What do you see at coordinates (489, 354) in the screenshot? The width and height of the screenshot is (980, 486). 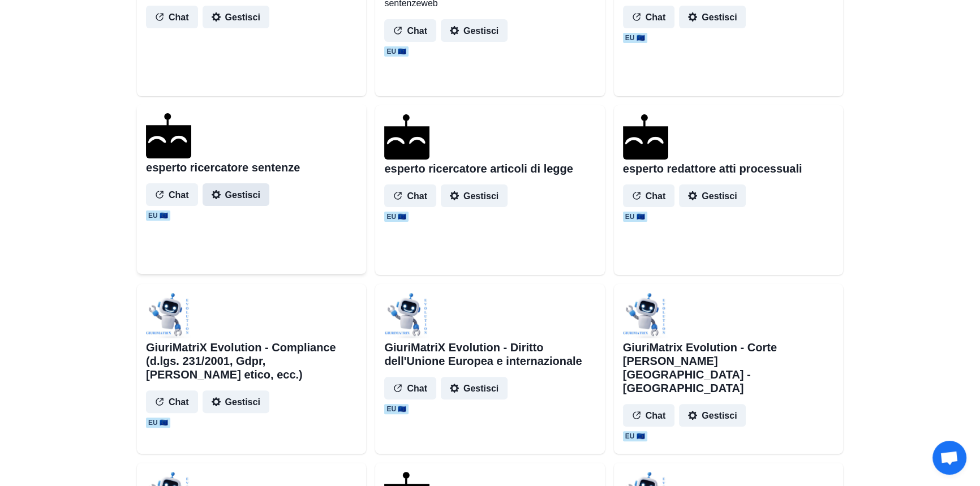 I see `h2: GiuriMatriX Evolution - Diritto dell'Unione Europea e internazionale` at bounding box center [489, 354].